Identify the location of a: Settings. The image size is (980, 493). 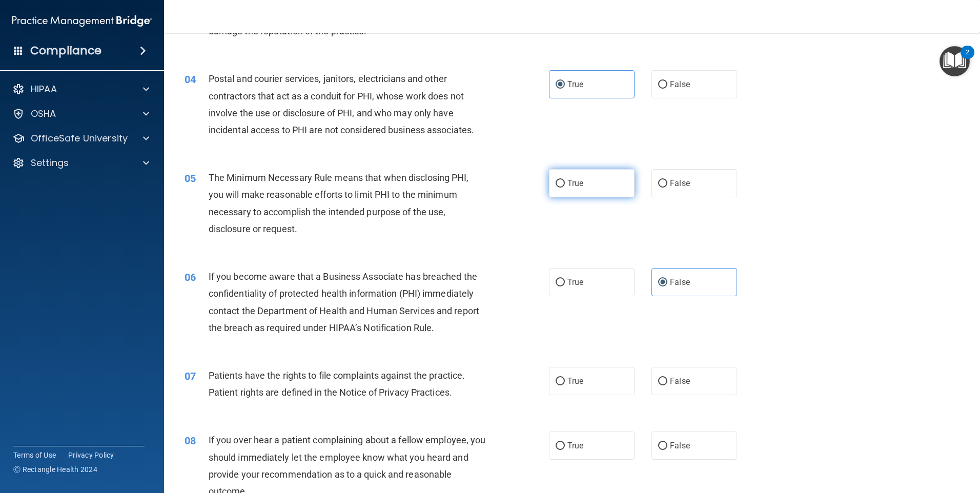
(81, 163).